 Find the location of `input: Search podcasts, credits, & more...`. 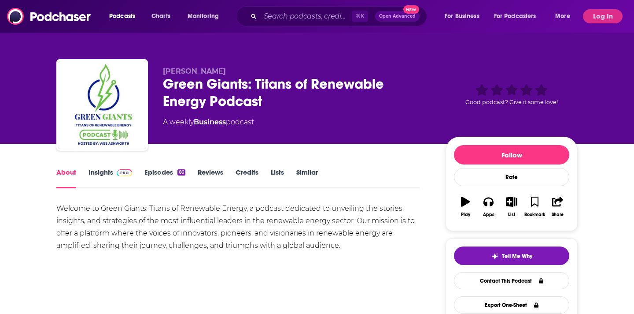

input: Search podcasts, credits, & more... is located at coordinates (306, 16).